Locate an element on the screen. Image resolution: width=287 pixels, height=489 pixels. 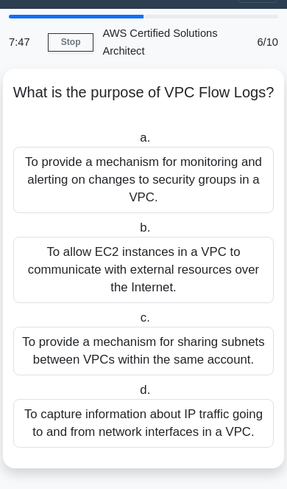
span: a. is located at coordinates (145, 137).